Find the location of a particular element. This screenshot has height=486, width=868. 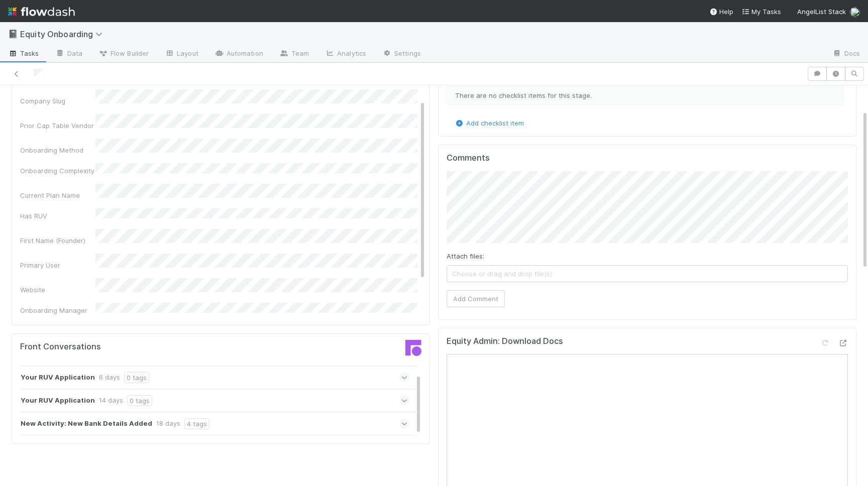

a: Add checklist item is located at coordinates (489, 123).